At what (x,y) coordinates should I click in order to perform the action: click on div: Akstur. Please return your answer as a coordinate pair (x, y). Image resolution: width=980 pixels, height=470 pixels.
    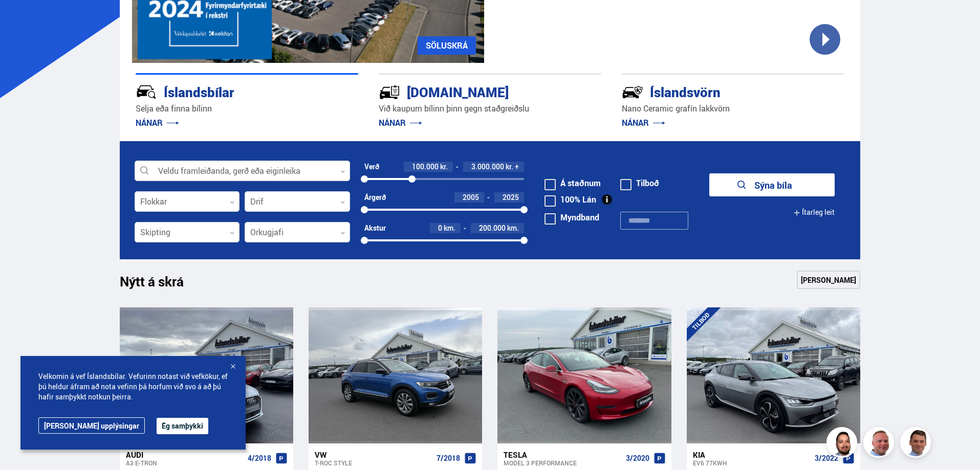
    Looking at the image, I should click on (375, 229).